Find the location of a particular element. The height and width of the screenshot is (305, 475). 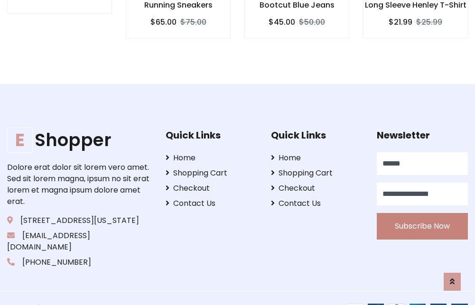

a: EShopper is located at coordinates (79, 140).